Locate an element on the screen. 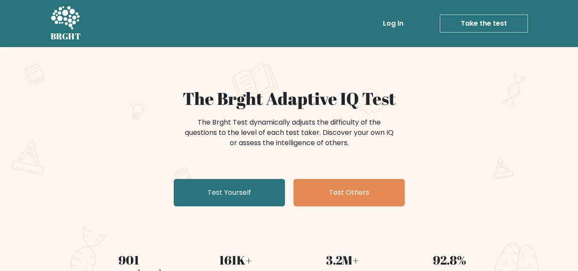 This screenshot has height=271, width=578. h5: BRGHT is located at coordinates (66, 36).